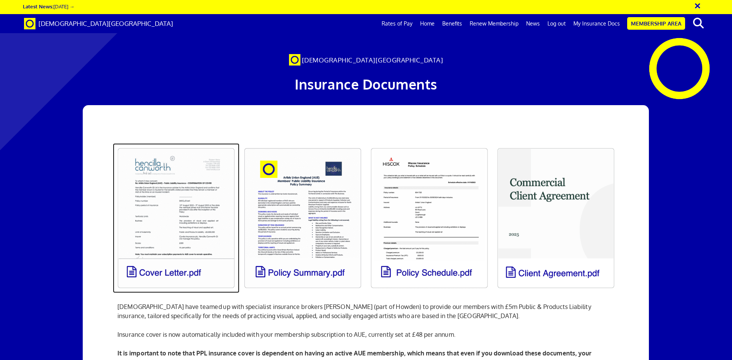 Image resolution: width=732 pixels, height=360 pixels. Describe the element at coordinates (698, 23) in the screenshot. I see `button: search` at that location.